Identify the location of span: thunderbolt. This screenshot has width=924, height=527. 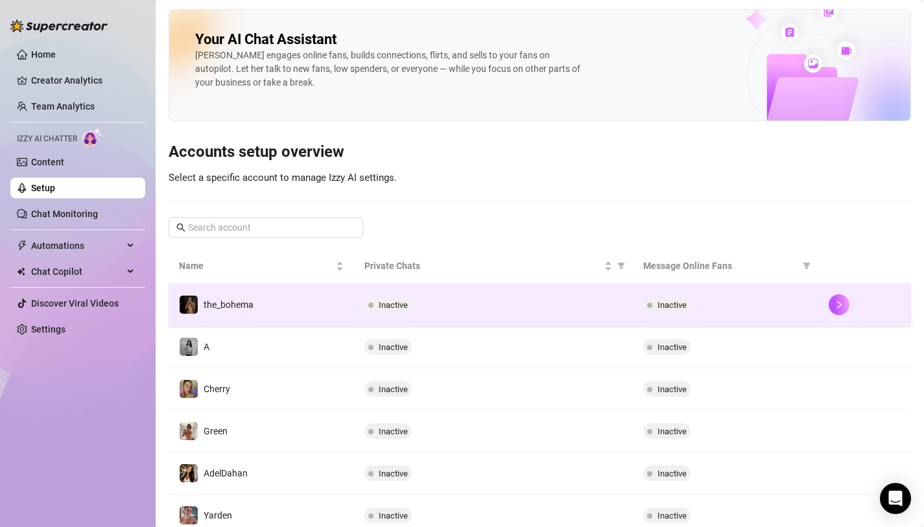
(22, 246).